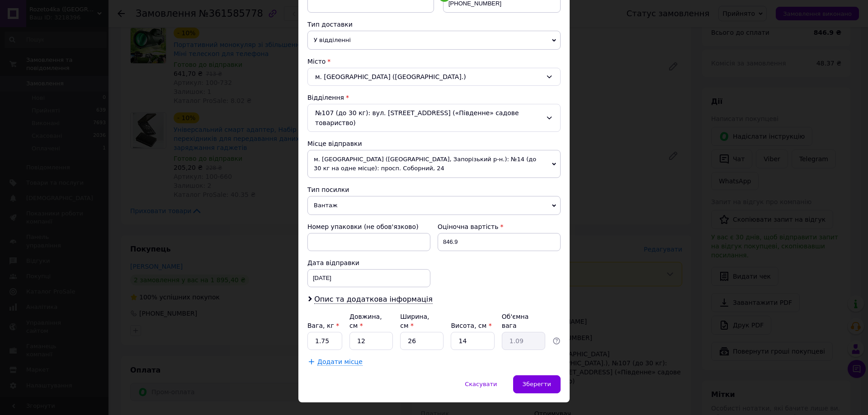 Image resolution: width=868 pixels, height=415 pixels. I want to click on span: Тип посилки, so click(328, 190).